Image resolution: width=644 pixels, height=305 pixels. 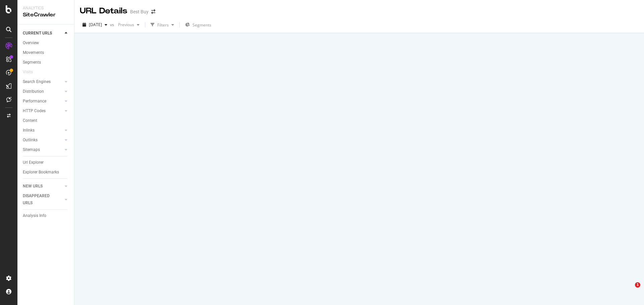 I want to click on div: Filters, so click(x=163, y=25).